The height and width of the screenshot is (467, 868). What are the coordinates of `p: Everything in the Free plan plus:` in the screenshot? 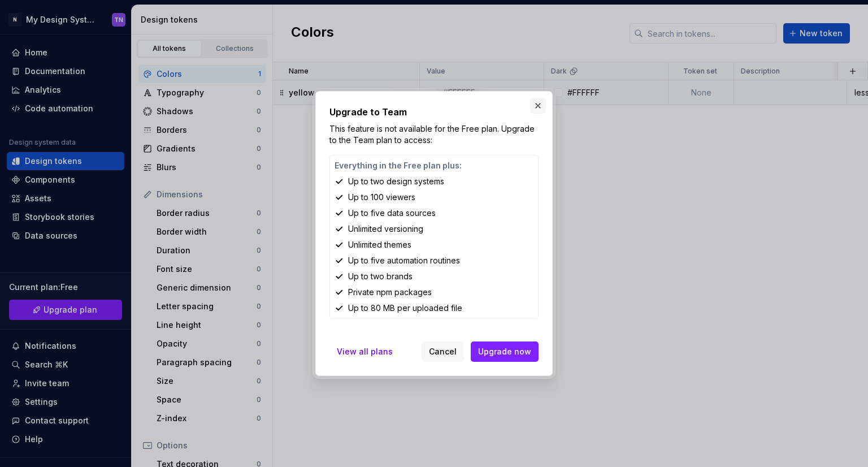 It's located at (434, 166).